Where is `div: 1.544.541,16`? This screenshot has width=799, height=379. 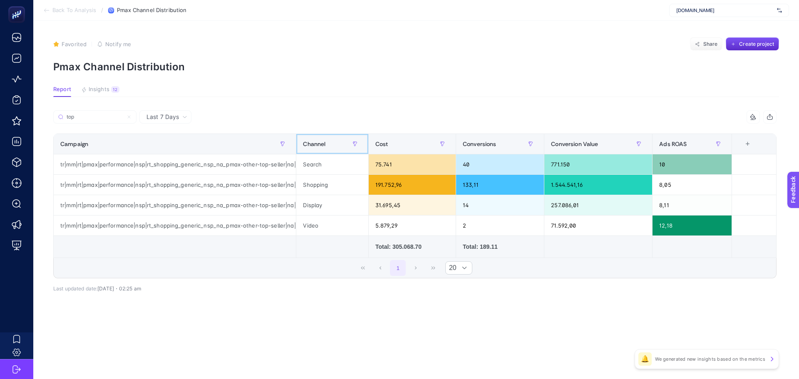
div: 1.544.541,16 is located at coordinates (598, 185).